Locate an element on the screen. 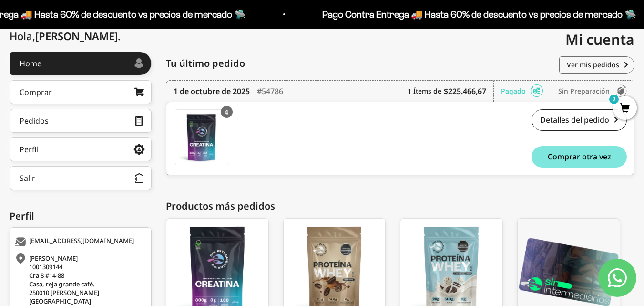 The width and height of the screenshot is (644, 306). div: 4 is located at coordinates (226, 112).